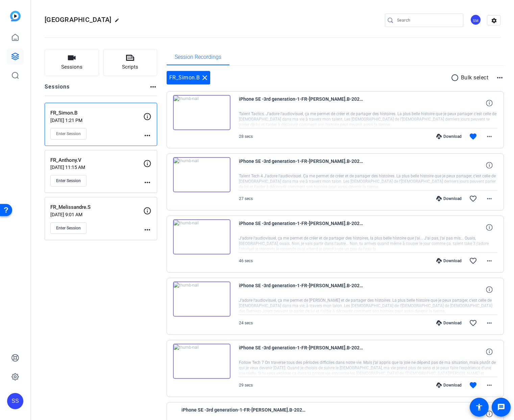 The width and height of the screenshot is (514, 420). Describe the element at coordinates (476, 20) in the screenshot. I see `div: SM` at that location.